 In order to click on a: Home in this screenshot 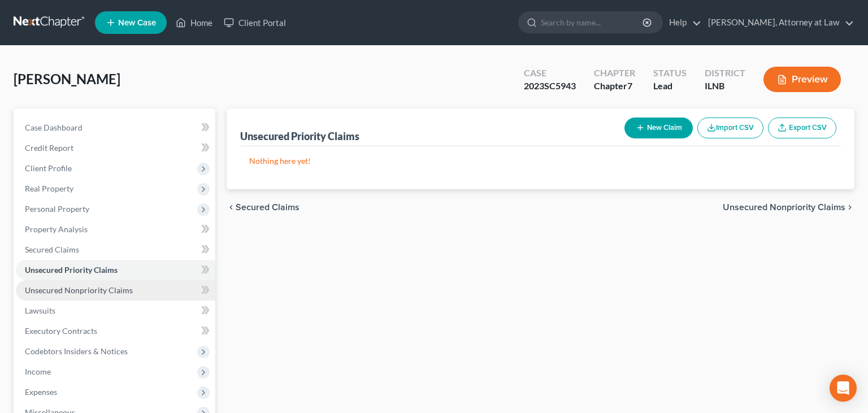, I will do `click(194, 23)`.